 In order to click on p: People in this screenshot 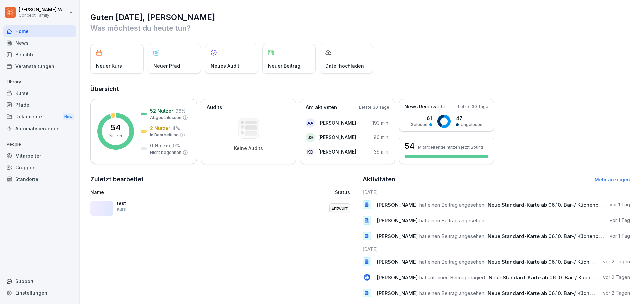, I will do `click(40, 144)`.